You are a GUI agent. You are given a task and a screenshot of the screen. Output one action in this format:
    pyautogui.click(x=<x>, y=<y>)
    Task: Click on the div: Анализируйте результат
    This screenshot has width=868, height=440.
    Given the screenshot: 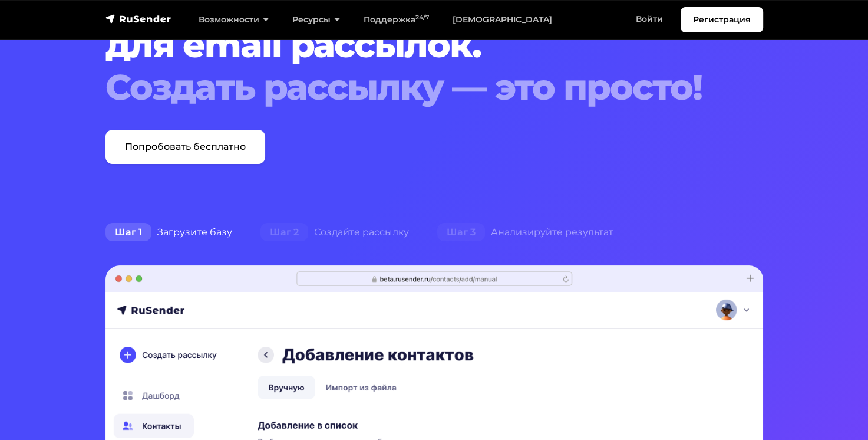 What is the action you would take?
    pyautogui.click(x=525, y=232)
    